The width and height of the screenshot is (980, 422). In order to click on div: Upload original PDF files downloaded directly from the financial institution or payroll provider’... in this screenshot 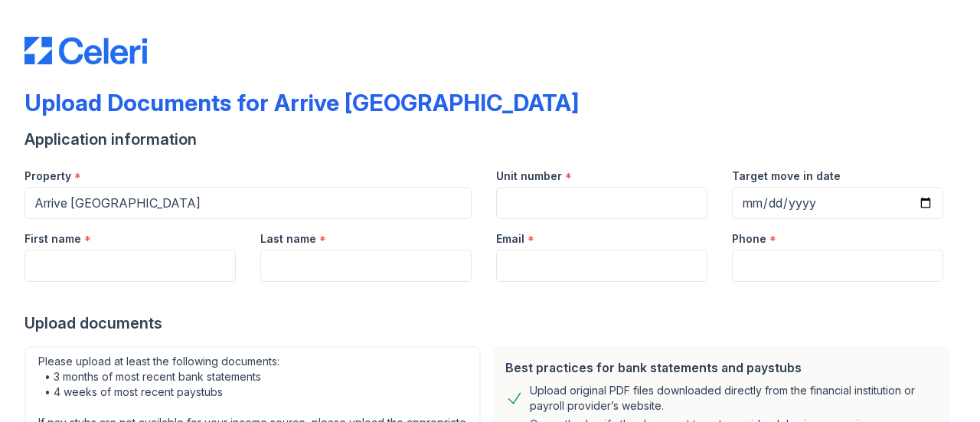, I will do `click(734, 398)`.